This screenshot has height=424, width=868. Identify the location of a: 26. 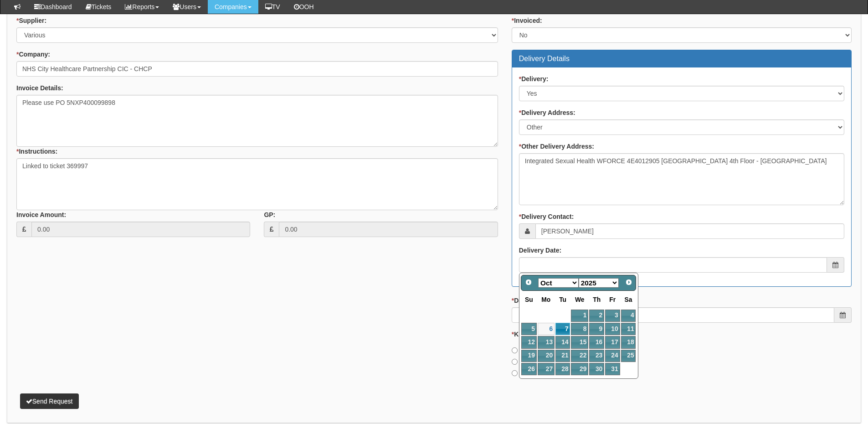
(530, 369).